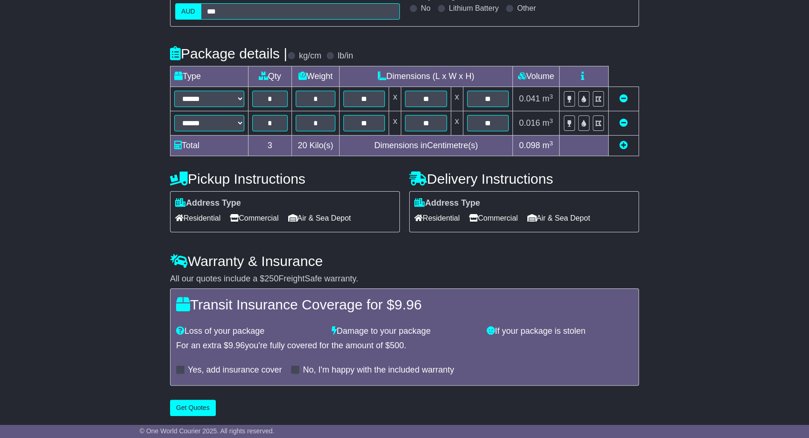 The height and width of the screenshot is (438, 809). I want to click on td: Dimensions (L x W x H), so click(426, 77).